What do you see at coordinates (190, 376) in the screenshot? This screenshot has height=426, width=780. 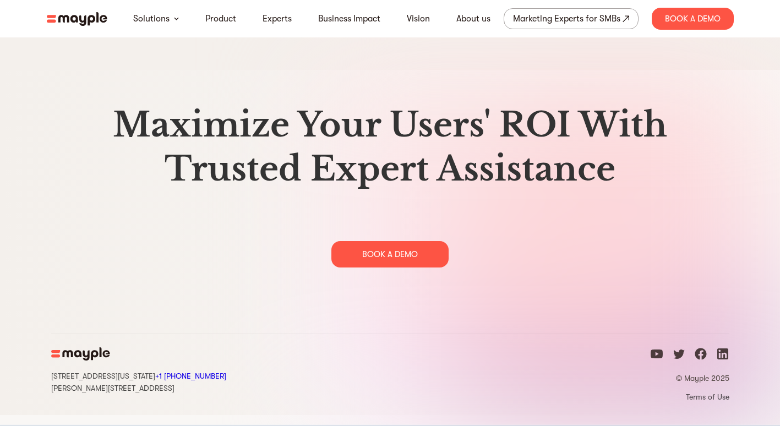 I see `a: Call Mayple` at bounding box center [190, 376].